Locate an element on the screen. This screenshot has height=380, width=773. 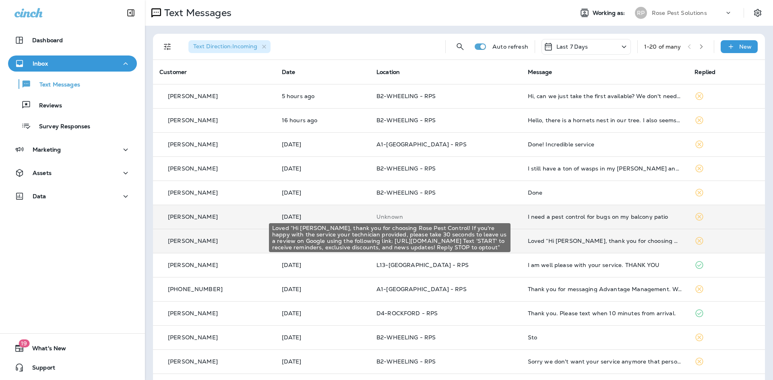
div: Loved “Hi Peggy, thank you for choosing Rose Pest Control! If you're happy with the service your ... is located at coordinates (604, 241).